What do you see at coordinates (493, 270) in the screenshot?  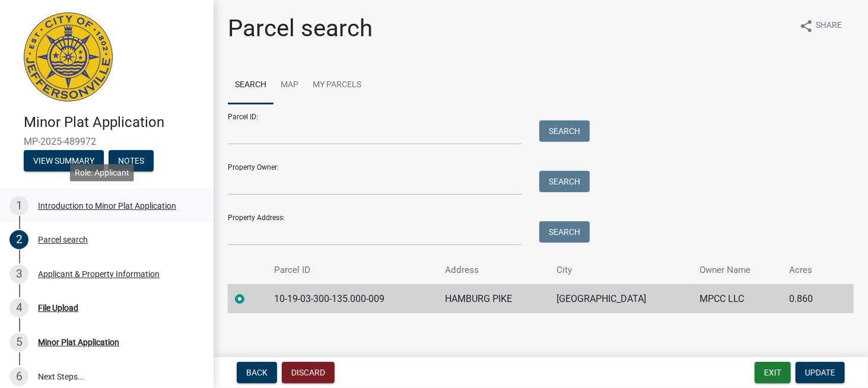 I see `th: Address` at bounding box center [493, 270].